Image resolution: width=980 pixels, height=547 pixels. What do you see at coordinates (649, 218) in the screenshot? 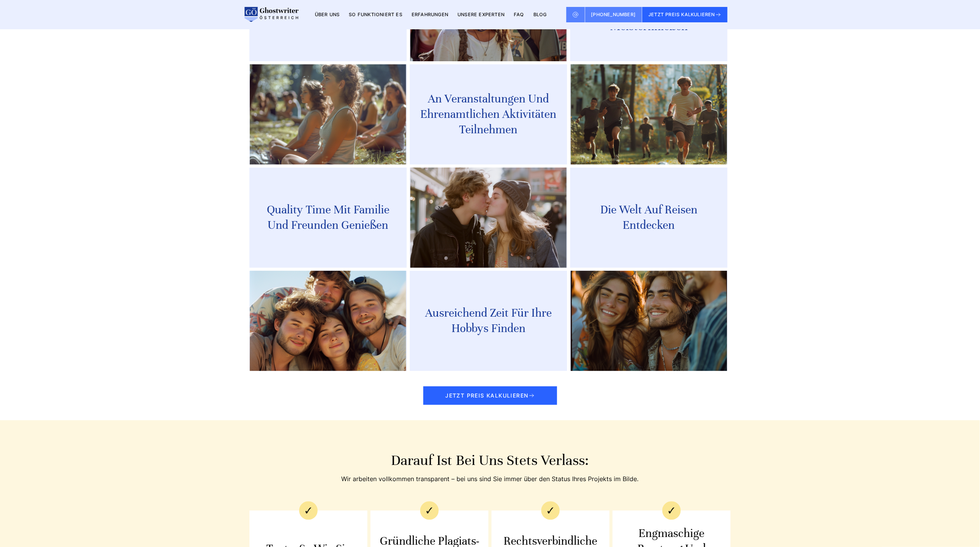
I see `p: Die Welt auf Reisen entdecken` at bounding box center [649, 218].